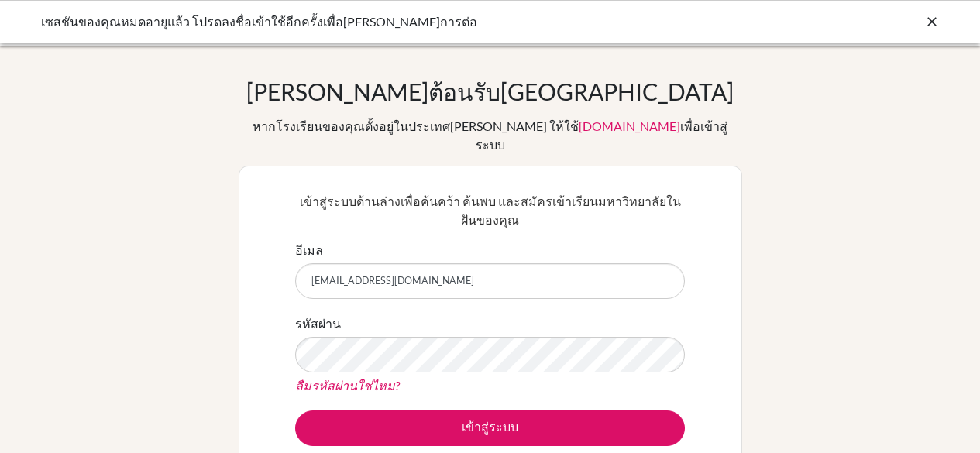 This screenshot has height=453, width=980. Describe the element at coordinates (309, 250) in the screenshot. I see `font: อีเมล` at that location.